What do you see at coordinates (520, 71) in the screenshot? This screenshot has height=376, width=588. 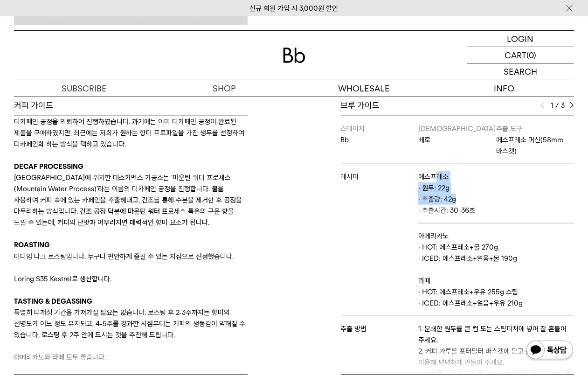 I see `p: SEARCH` at bounding box center [520, 71].